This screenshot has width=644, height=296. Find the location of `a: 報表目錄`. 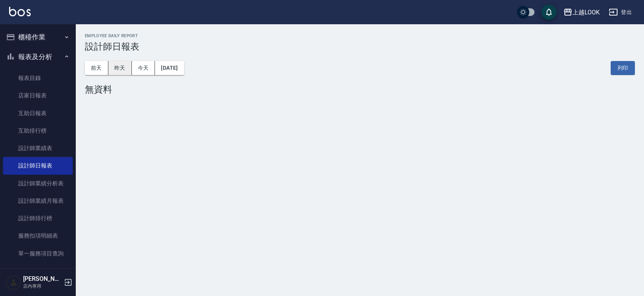

a: 報表目錄 is located at coordinates (38, 78).